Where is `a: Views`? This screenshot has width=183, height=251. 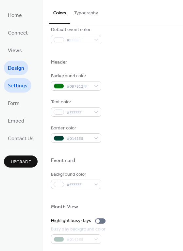 a: Views is located at coordinates (15, 50).